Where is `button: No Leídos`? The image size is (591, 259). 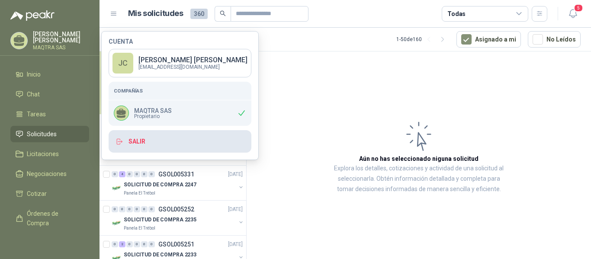
button: No Leídos is located at coordinates (554, 39).